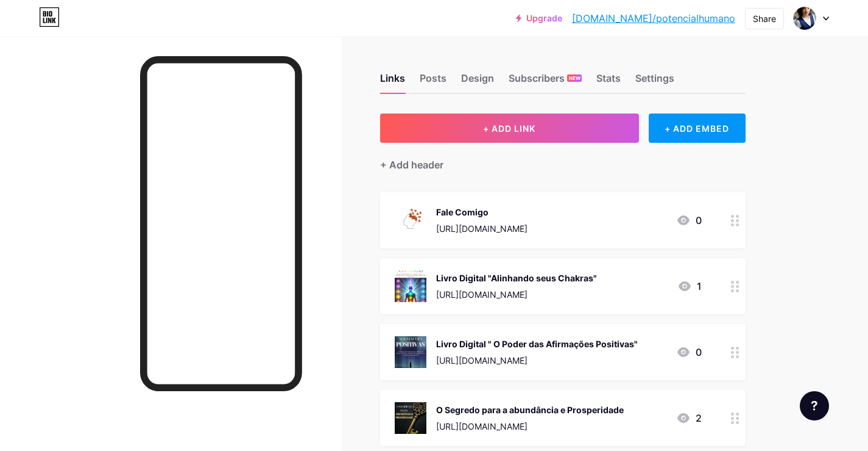 The width and height of the screenshot is (868, 451). Describe the element at coordinates (433, 82) in the screenshot. I see `div: Posts` at that location.